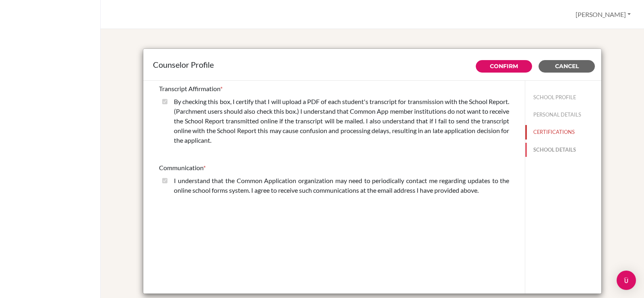 The image size is (644, 298). Describe the element at coordinates (190, 88) in the screenshot. I see `span: Transcript Affirmation` at that location.